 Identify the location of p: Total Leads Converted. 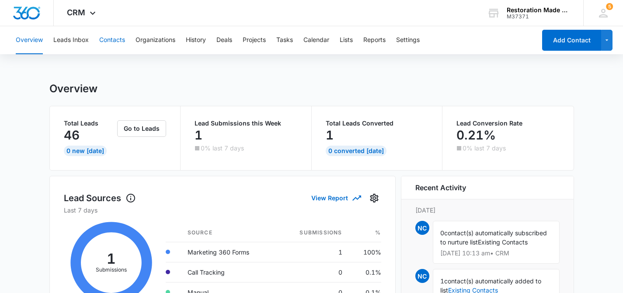
(377, 123).